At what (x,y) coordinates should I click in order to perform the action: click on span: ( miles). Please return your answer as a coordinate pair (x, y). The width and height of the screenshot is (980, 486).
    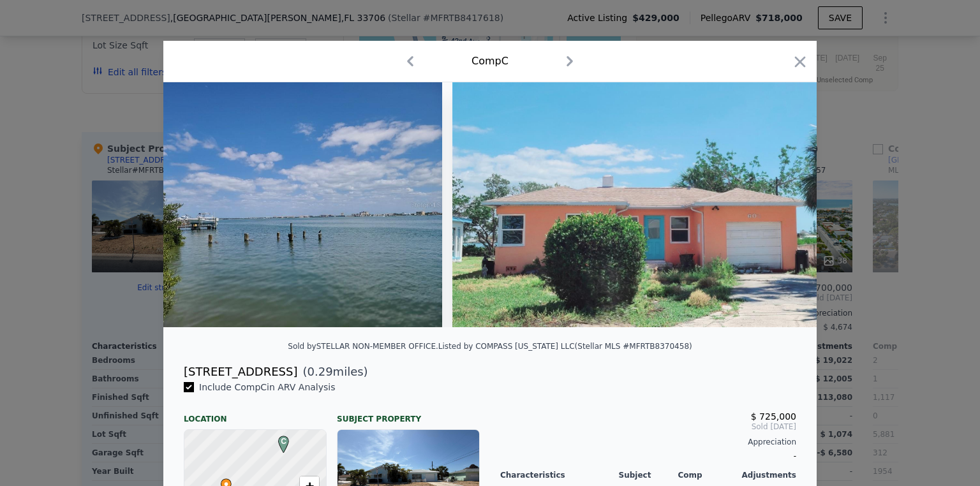
    Looking at the image, I should click on (332, 372).